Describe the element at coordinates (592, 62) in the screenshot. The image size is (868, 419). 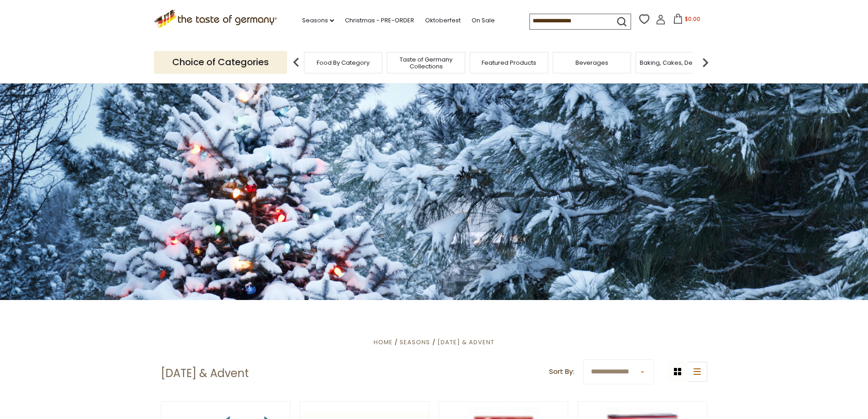
I see `a: Beverages` at that location.